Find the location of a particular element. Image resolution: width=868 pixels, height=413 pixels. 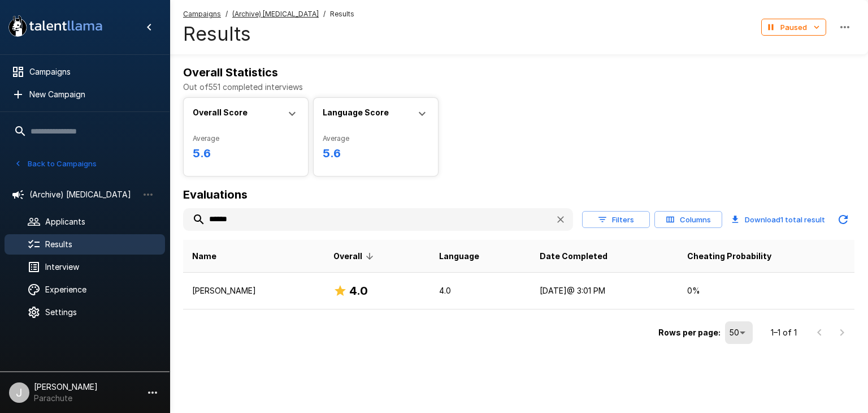

span: Language is located at coordinates (459, 256).